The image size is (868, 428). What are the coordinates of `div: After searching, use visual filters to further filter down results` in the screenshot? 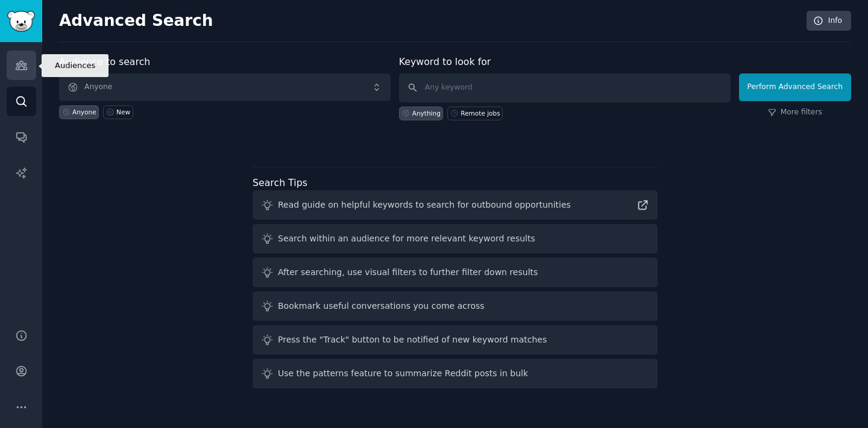 It's located at (407, 272).